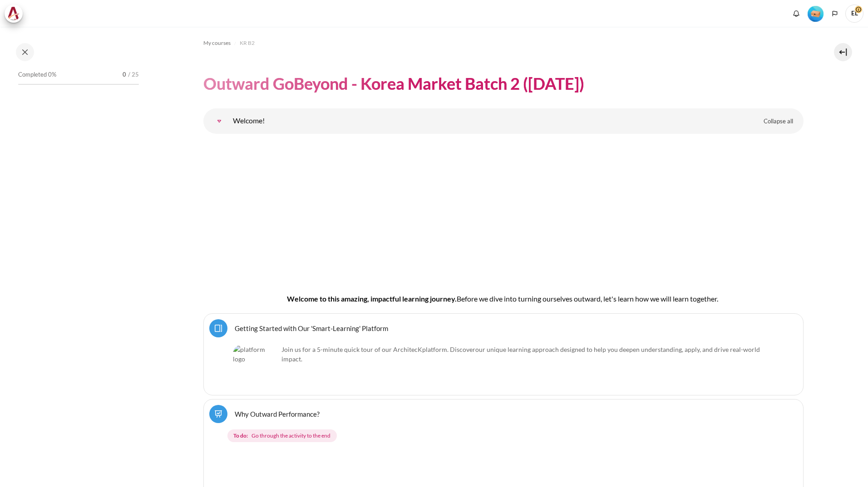 The image size is (868, 487). What do you see at coordinates (504, 355) in the screenshot?
I see `p: Join us for a 5-minute quick tour of our ArchitecK platform. Discover` at bounding box center [504, 355].